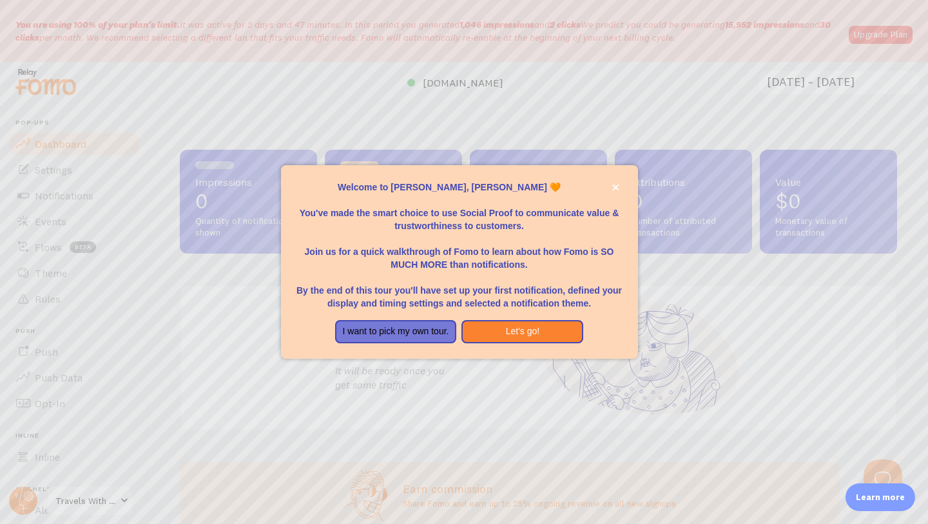 The width and height of the screenshot is (928, 524). What do you see at coordinates (396, 331) in the screenshot?
I see `button: I want to pick my own tour.` at bounding box center [396, 331].